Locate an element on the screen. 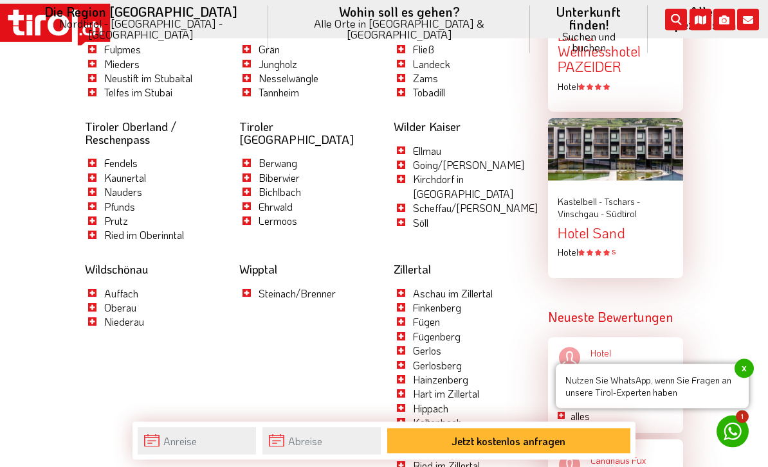 Image resolution: width=768 pixels, height=467 pixels. a: Niederau is located at coordinates (124, 322).